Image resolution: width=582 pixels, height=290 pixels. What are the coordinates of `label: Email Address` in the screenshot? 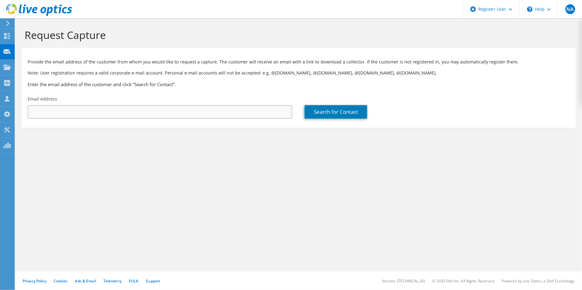 It's located at (42, 99).